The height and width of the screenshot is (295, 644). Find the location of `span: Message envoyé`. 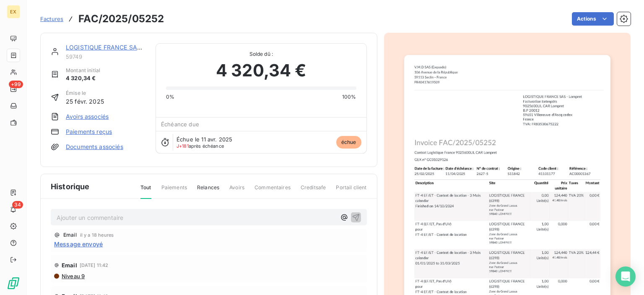

span: Message envoyé is located at coordinates (78, 244).